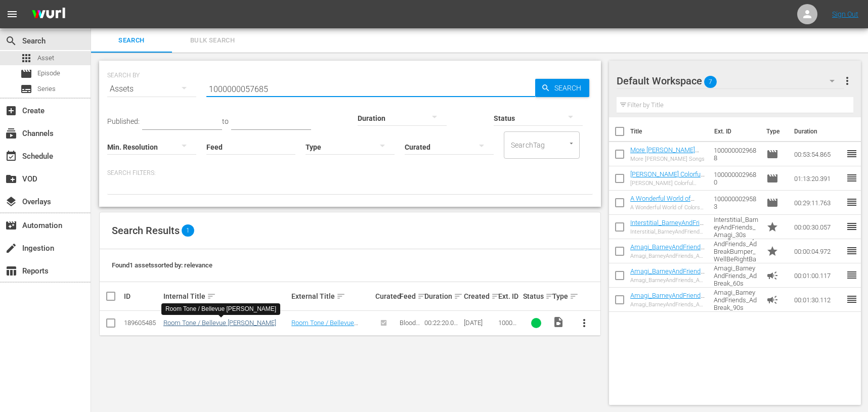 The image size is (868, 412). I want to click on div: Amagi_BarneyAndFriends_AdBreakBumper_WellBeRightBack_5s, so click(667, 255).